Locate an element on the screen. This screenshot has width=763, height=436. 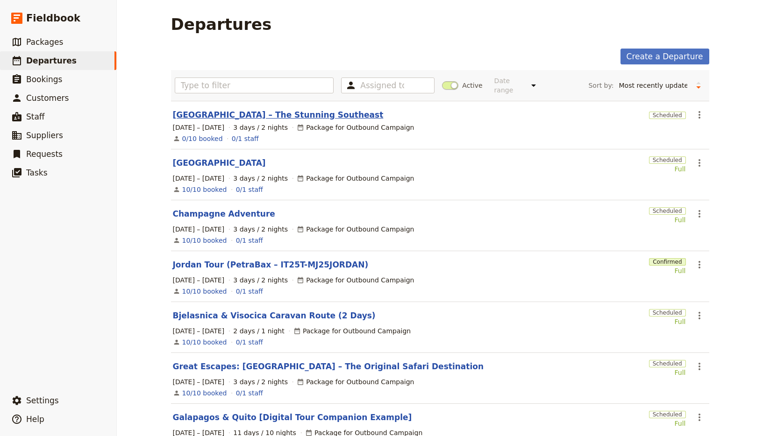
span: Suppliers is located at coordinates (44, 135).